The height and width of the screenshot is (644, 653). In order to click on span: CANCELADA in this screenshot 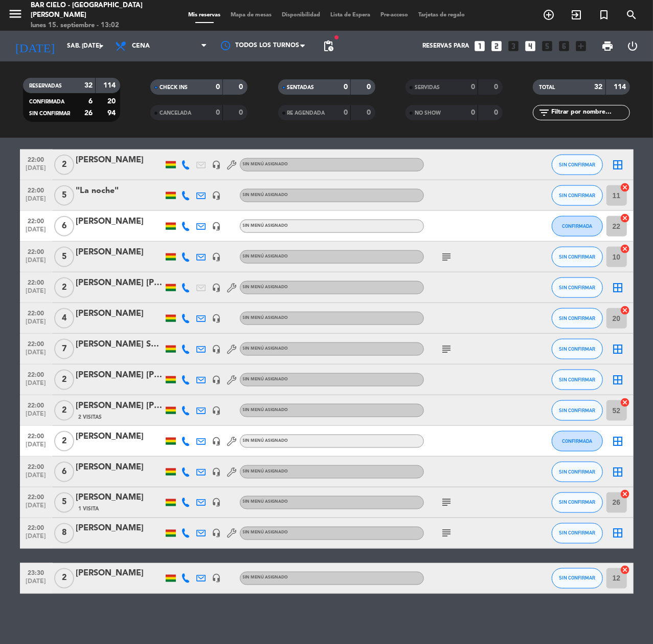, I will do `click(176, 113)`.